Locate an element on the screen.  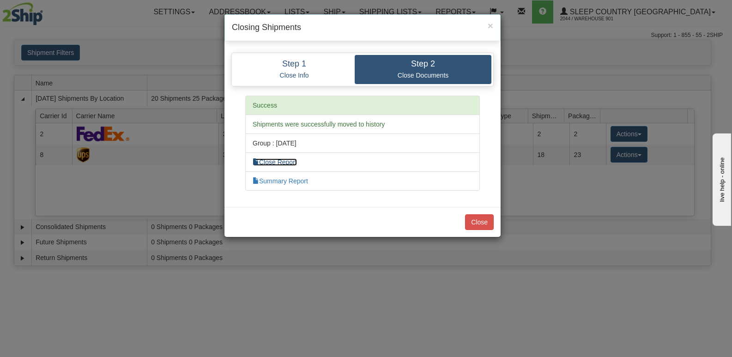
p: Close Info is located at coordinates (294, 75).